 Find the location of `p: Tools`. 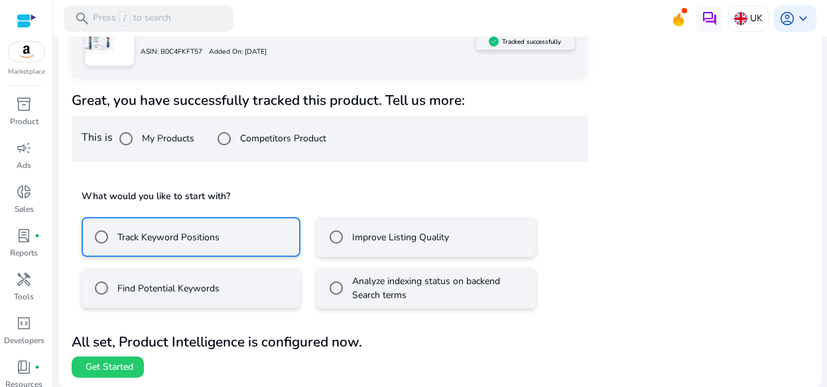

p: Tools is located at coordinates (24, 297).